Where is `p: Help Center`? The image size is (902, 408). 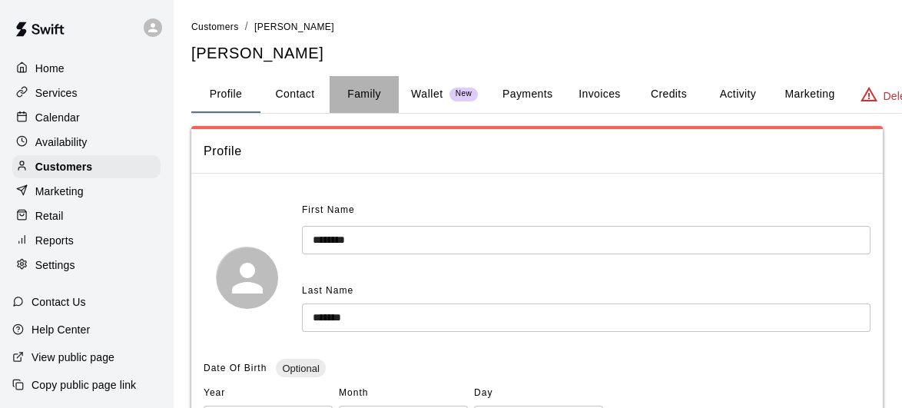 p: Help Center is located at coordinates (61, 329).